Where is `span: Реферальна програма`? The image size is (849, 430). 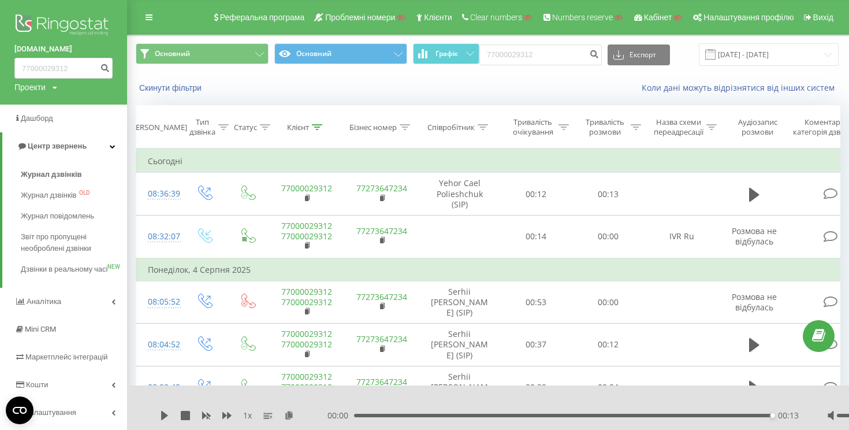 span: Реферальна програма is located at coordinates (262, 17).